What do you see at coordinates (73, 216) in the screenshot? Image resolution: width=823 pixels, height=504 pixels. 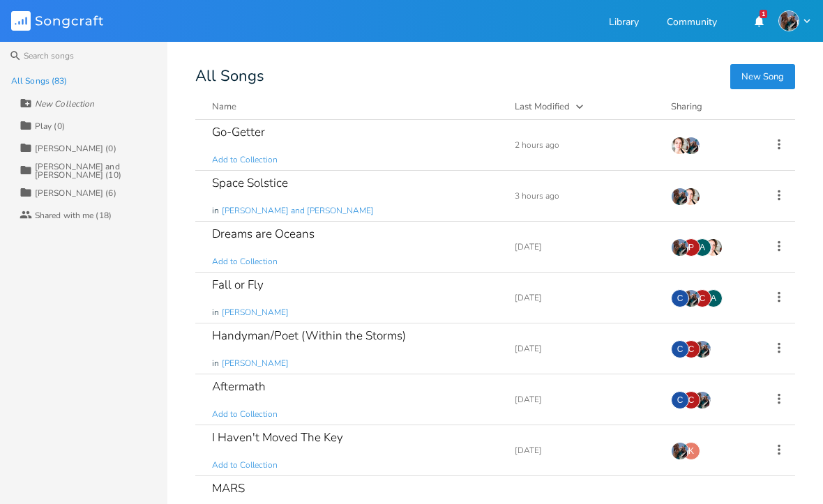 I see `div: Shared with me (18)` at bounding box center [73, 216].